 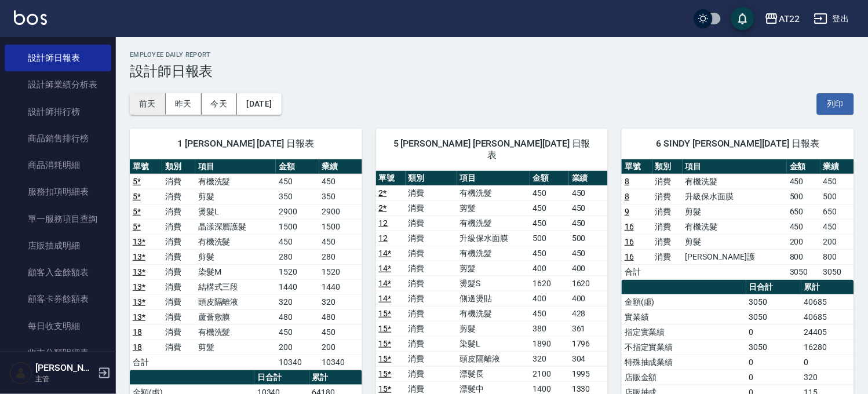 I want to click on a: 顧客入金餘額表, so click(x=58, y=272).